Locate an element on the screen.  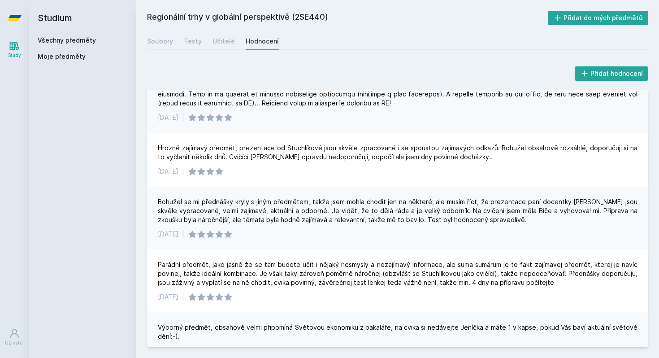
span: Moje předměty is located at coordinates (61, 56).